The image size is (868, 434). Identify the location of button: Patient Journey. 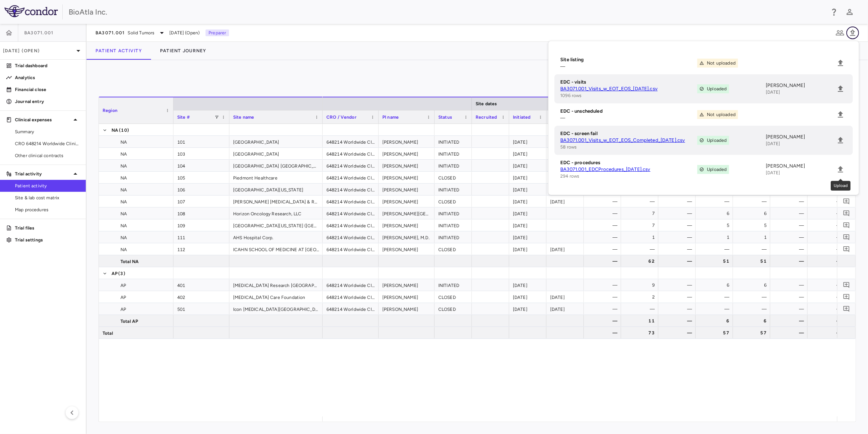
(183, 51).